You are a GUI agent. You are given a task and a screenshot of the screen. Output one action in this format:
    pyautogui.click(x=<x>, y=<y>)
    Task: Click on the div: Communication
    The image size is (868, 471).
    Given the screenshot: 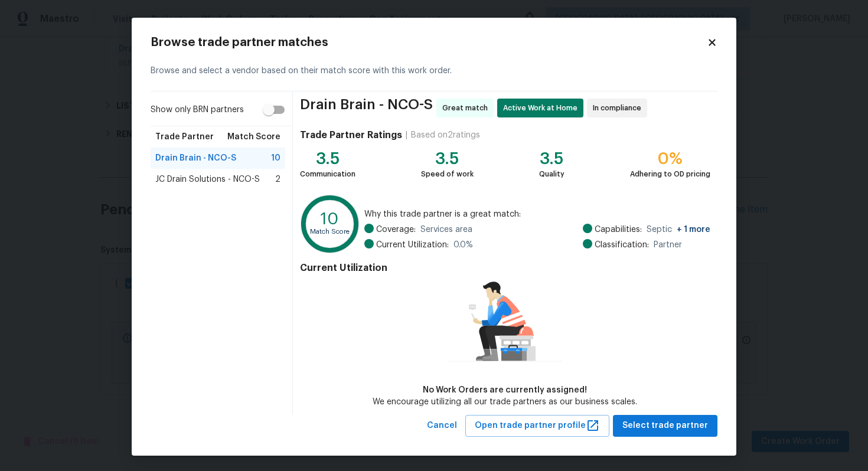 What is the action you would take?
    pyautogui.click(x=328, y=174)
    